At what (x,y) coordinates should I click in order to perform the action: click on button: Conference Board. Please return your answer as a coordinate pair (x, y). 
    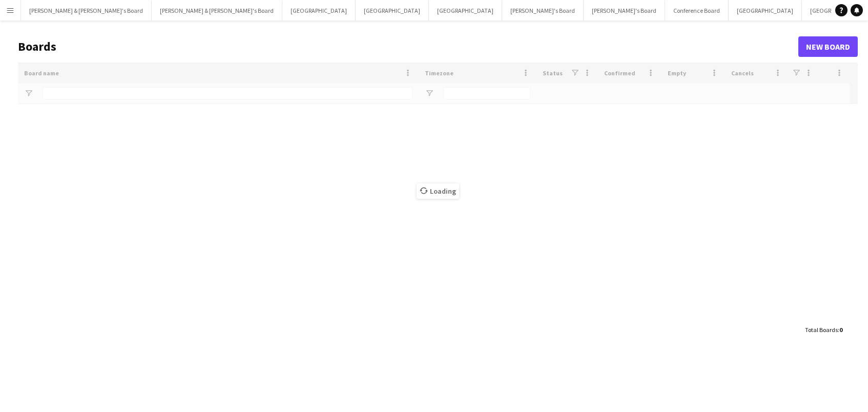
    Looking at the image, I should click on (697, 10).